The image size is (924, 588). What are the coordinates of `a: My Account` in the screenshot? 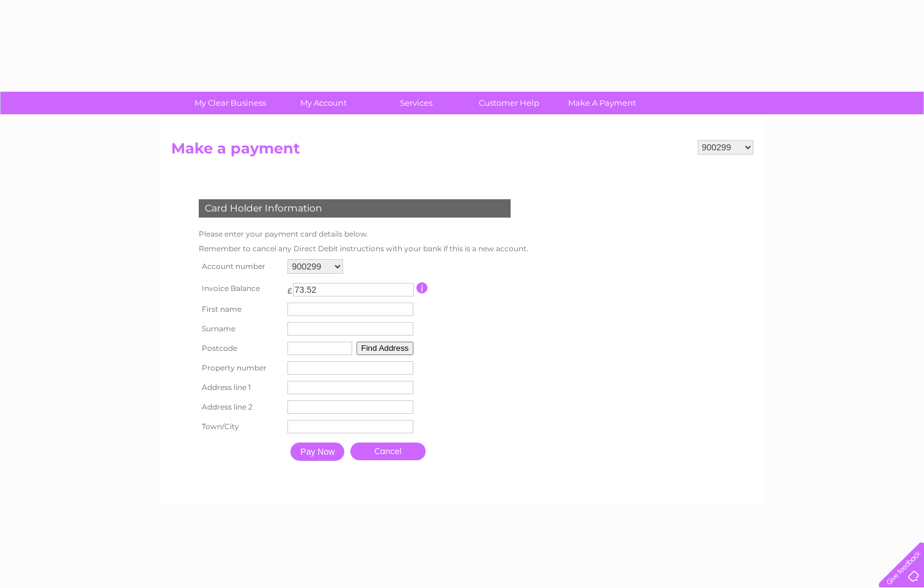 It's located at (323, 103).